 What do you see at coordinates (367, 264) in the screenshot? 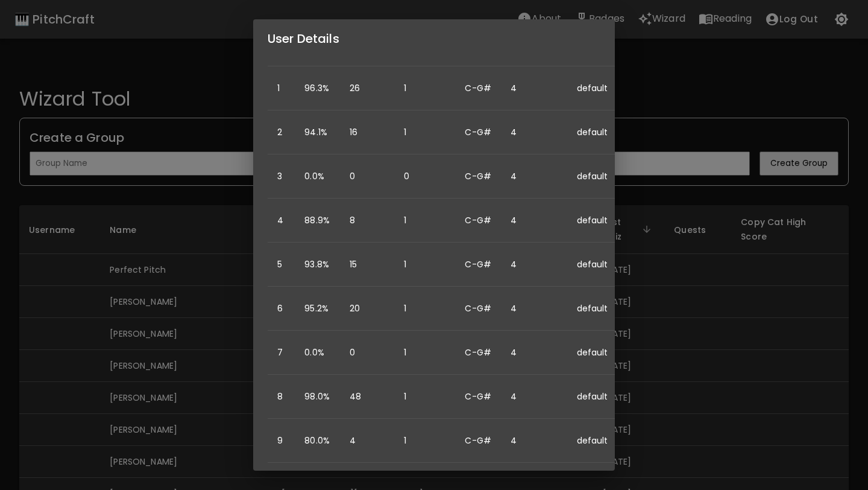
I see `td: 15` at bounding box center [367, 264].